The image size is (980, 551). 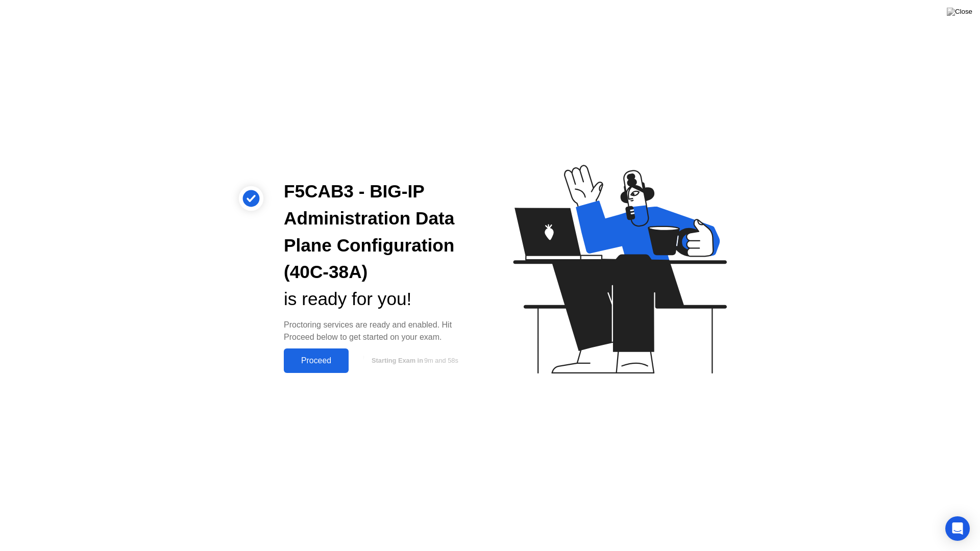 I want to click on div: F5CAB3 - BIG-IP Administration Data Plane Configuration (40C-38A), so click(x=379, y=232).